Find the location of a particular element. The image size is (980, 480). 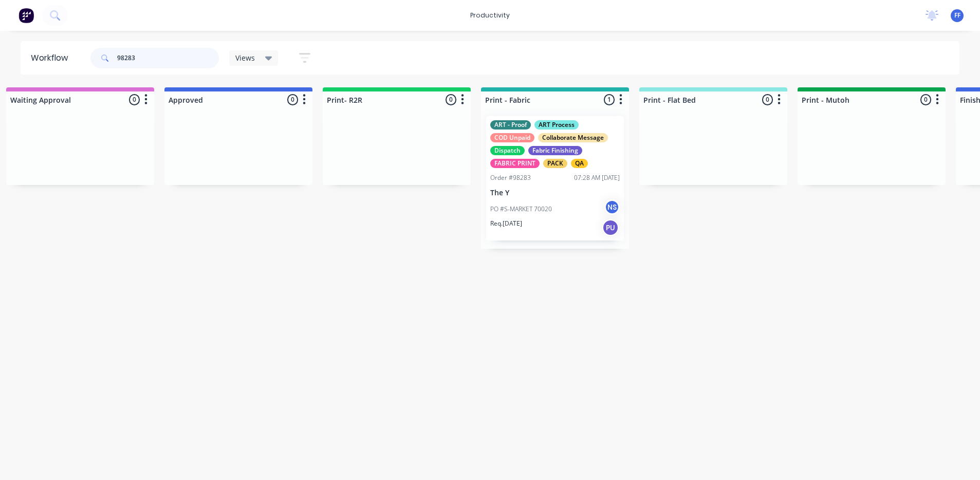

img: Factory is located at coordinates (26, 15).